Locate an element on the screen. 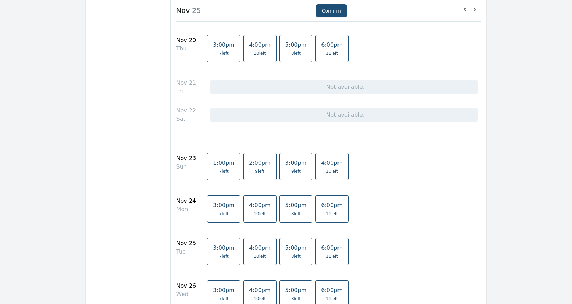  span: 2:00pm is located at coordinates (260, 162).